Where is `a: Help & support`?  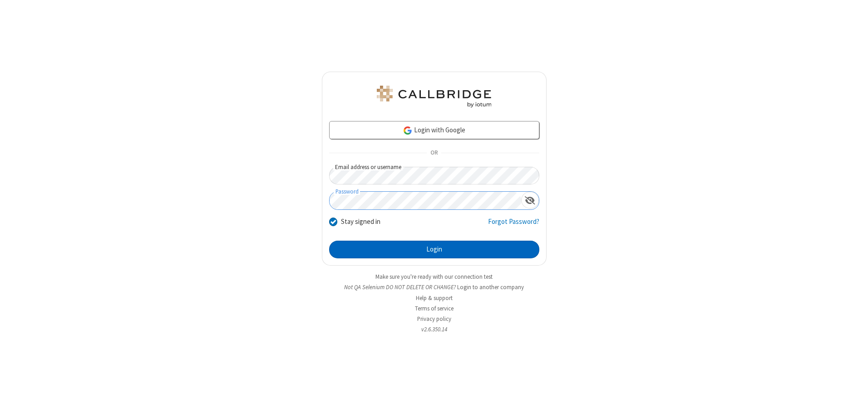
a: Help & support is located at coordinates (434, 298).